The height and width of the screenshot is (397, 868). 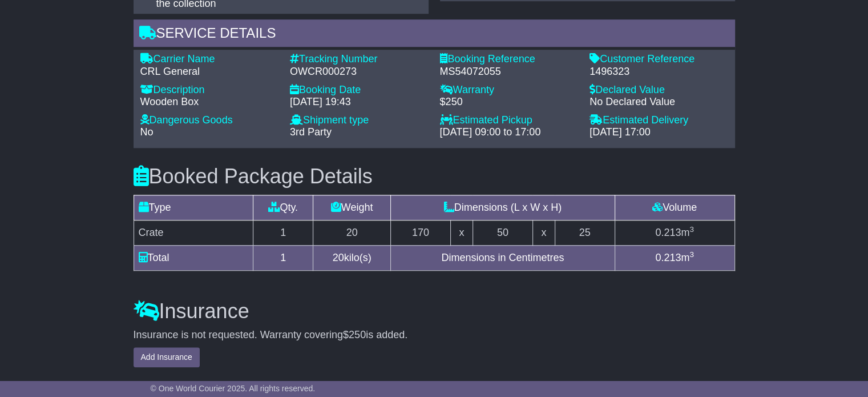 What do you see at coordinates (509, 72) in the screenshot?
I see `div: MS54072055` at bounding box center [509, 72].